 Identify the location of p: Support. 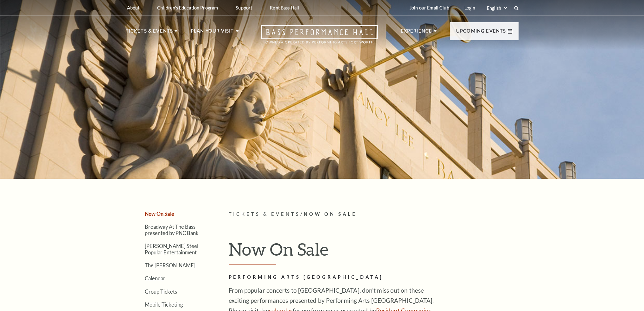
(243, 8).